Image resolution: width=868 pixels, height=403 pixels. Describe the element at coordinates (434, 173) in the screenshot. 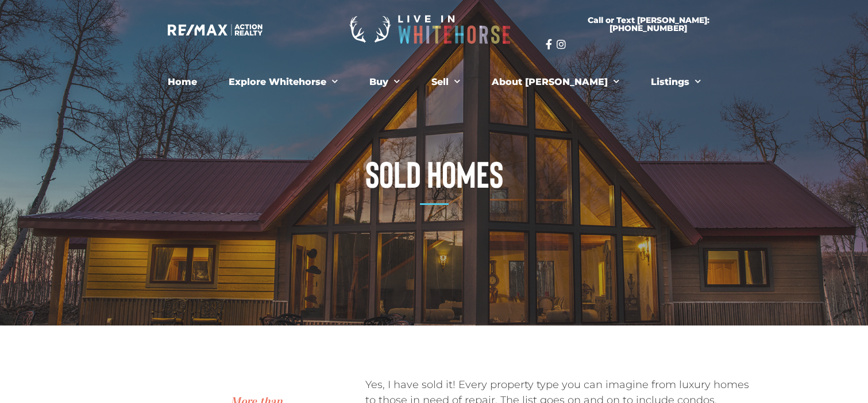

I see `h1: Sold Homes` at that location.